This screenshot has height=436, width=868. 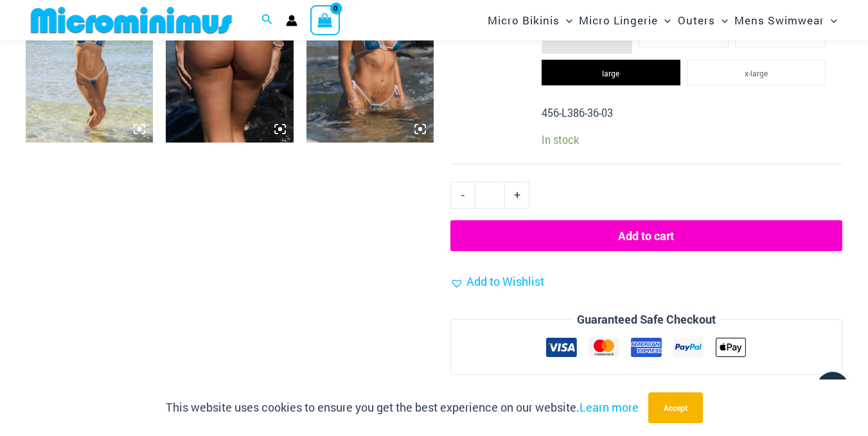 I want to click on a: Account icon link, so click(x=292, y=21).